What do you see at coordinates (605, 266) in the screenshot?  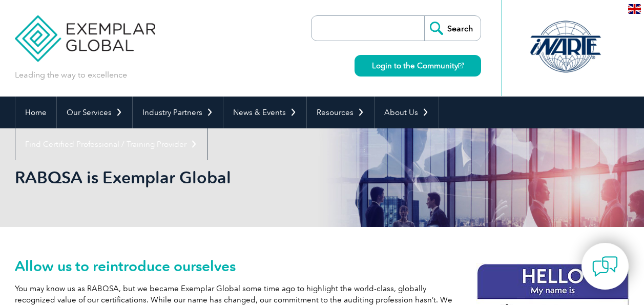 I see `img: contact-chat.png` at bounding box center [605, 266].